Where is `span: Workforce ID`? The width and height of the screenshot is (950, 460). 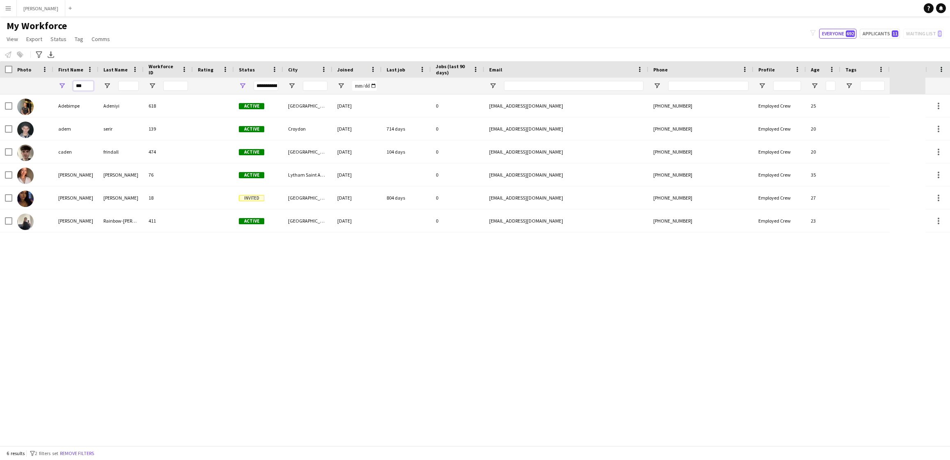 span: Workforce ID is located at coordinates (163, 69).